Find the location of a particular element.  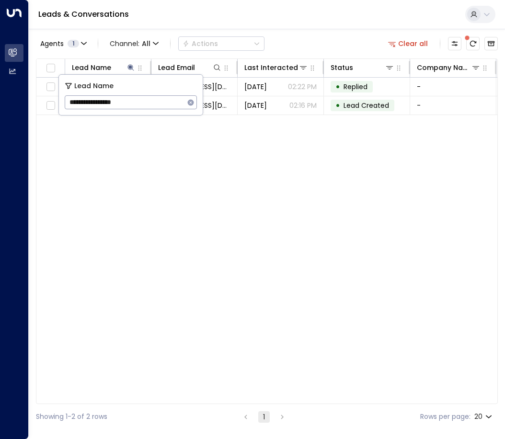

button: Agents1 is located at coordinates (63, 44).